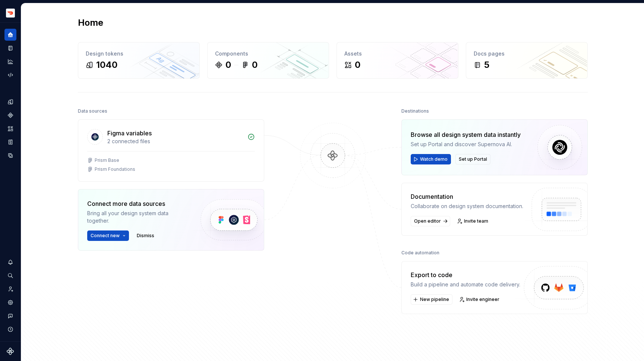  What do you see at coordinates (10, 13) in the screenshot?
I see `img: bd52d190-91a7-4889-9e90-eccda45865b1.png` at bounding box center [10, 13].